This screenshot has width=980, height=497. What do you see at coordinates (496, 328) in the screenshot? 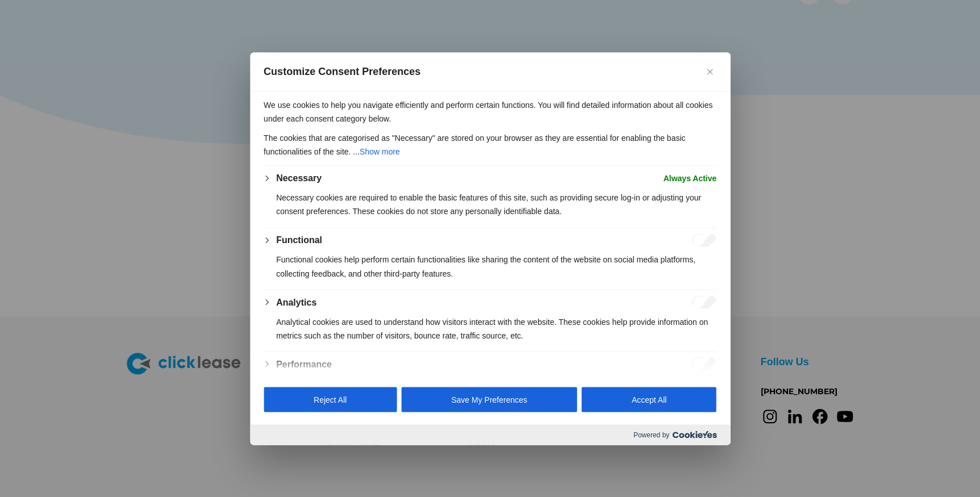
I see `p: Analytical cookies are used to understand how visitors interact with the website. These cookies h...` at bounding box center [496, 328].